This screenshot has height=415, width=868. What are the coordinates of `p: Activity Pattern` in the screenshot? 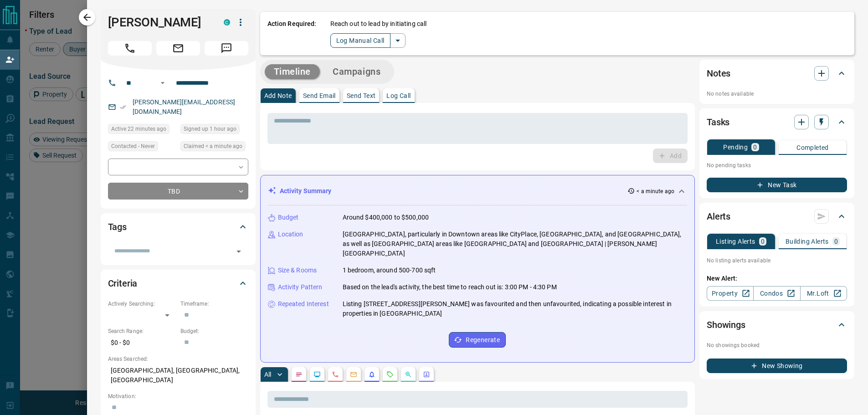 It's located at (301, 287).